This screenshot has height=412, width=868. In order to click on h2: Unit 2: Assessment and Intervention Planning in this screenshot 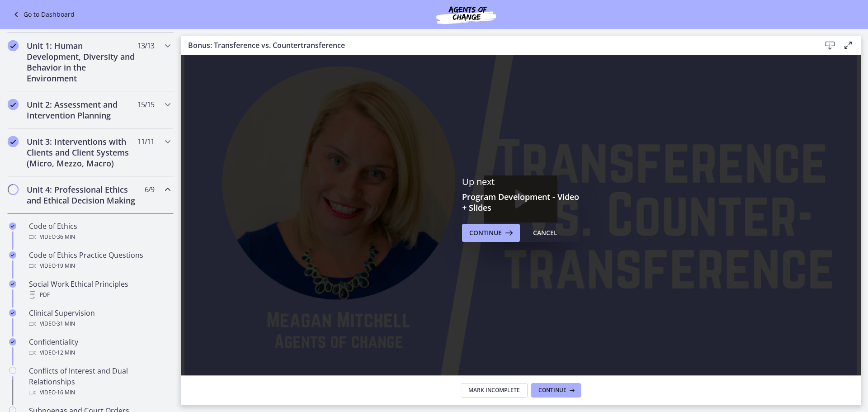, I will do `click(82, 110)`.